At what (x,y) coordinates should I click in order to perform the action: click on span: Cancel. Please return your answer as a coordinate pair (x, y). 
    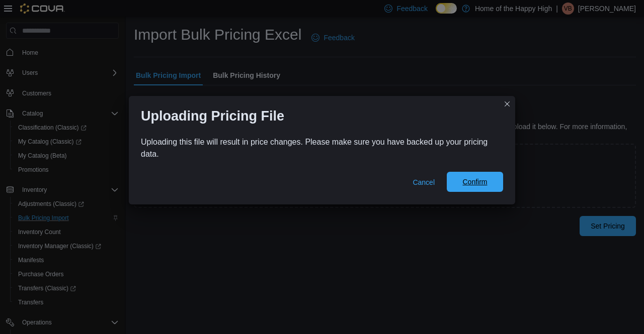
    Looking at the image, I should click on (424, 183).